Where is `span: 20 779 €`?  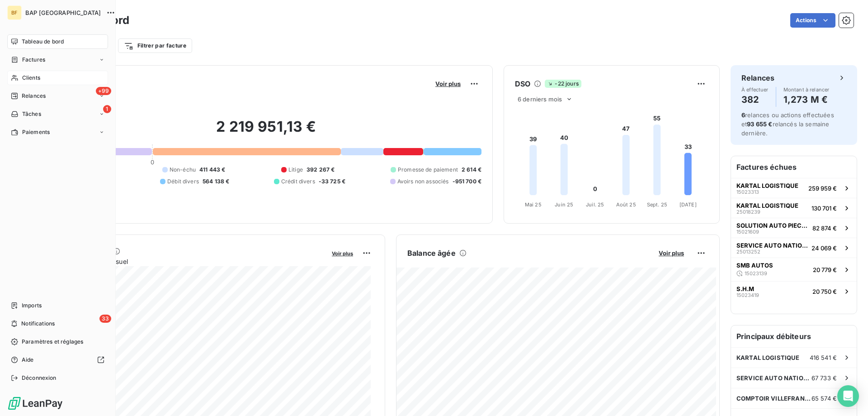
span: 20 779 € is located at coordinates (825, 270).